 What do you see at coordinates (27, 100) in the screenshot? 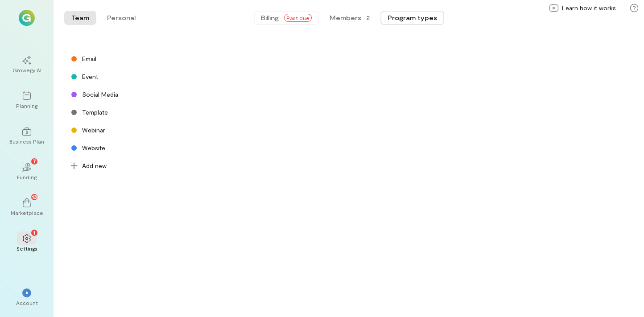
I see `a: Planning` at bounding box center [27, 100].